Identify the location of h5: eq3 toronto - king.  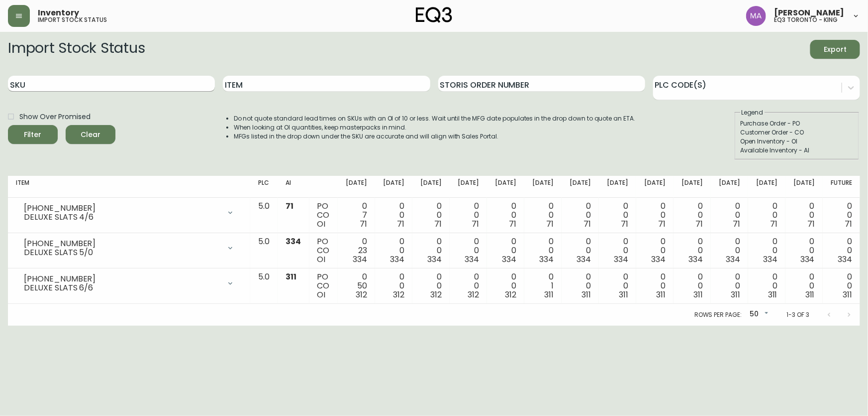
(806, 19).